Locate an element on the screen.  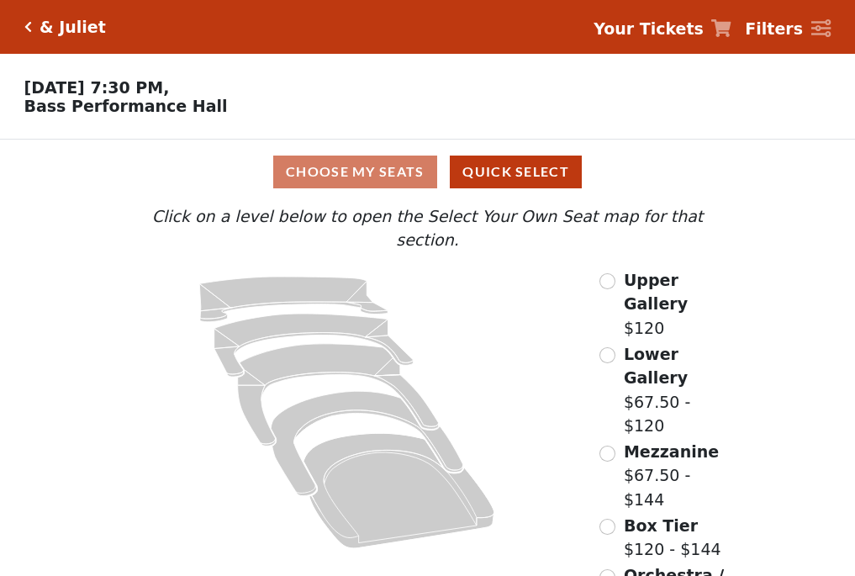
label: $67.50 - $120 is located at coordinates (680, 390).